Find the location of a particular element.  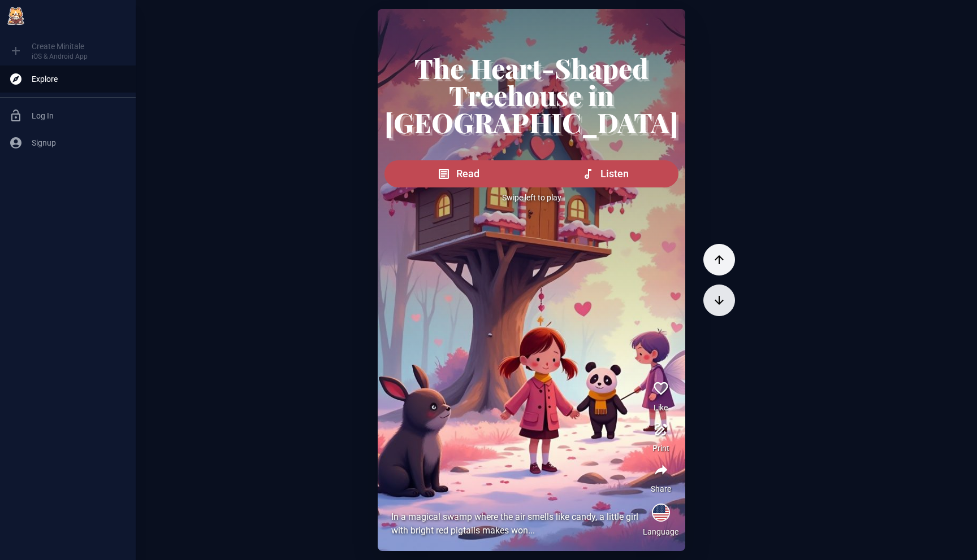

p: Like is located at coordinates (660, 408).